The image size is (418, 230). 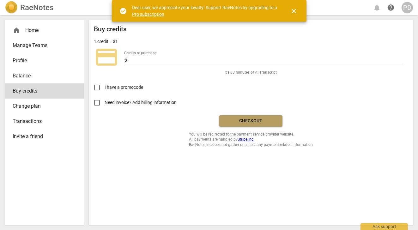 I want to click on p: 1 credit = $1, so click(x=106, y=41).